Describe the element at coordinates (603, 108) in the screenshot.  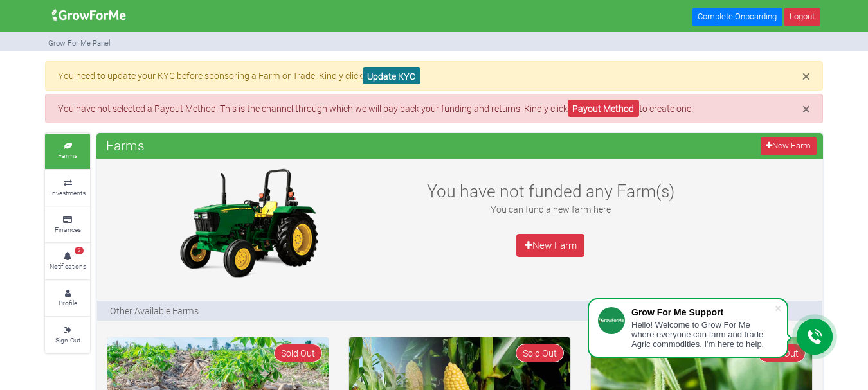
I see `a: Payout Method` at that location.